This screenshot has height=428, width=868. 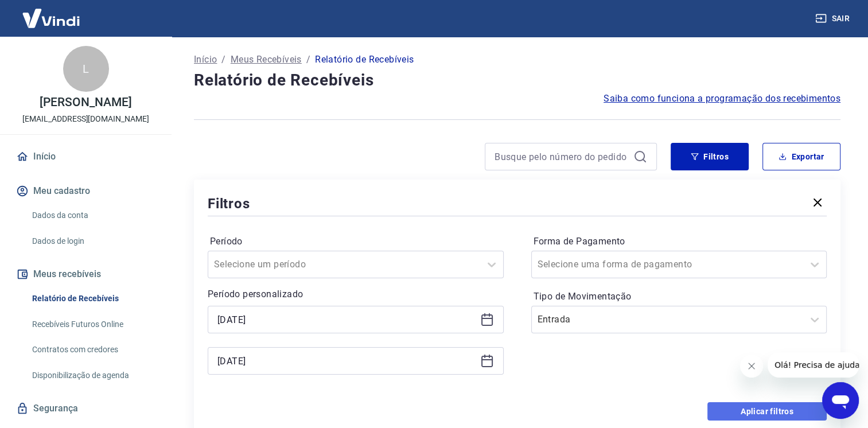 What do you see at coordinates (679, 297) in the screenshot?
I see `label: Tipo de Movimentação` at bounding box center [679, 297].